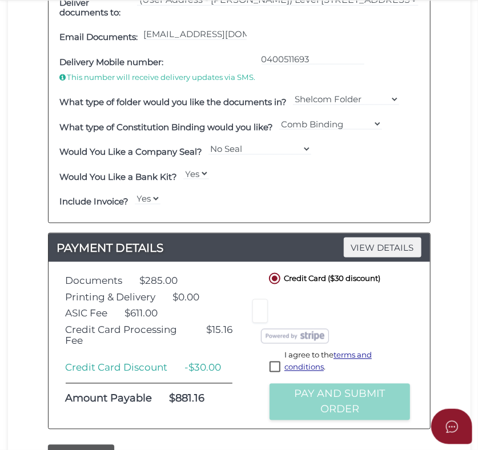 The width and height of the screenshot is (478, 450). Describe the element at coordinates (383, 247) in the screenshot. I see `span: VIEW DETAILS` at that location.